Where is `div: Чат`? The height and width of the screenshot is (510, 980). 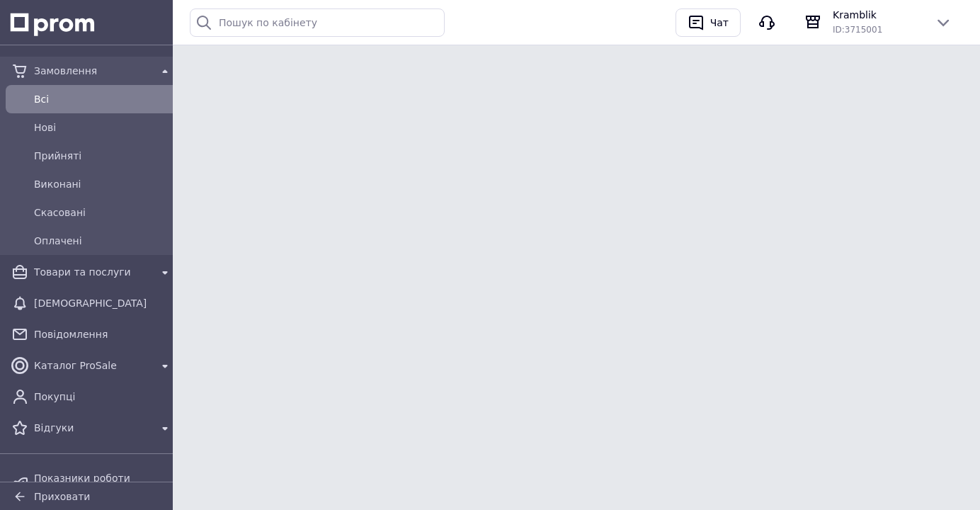
div: Чат is located at coordinates (719, 23).